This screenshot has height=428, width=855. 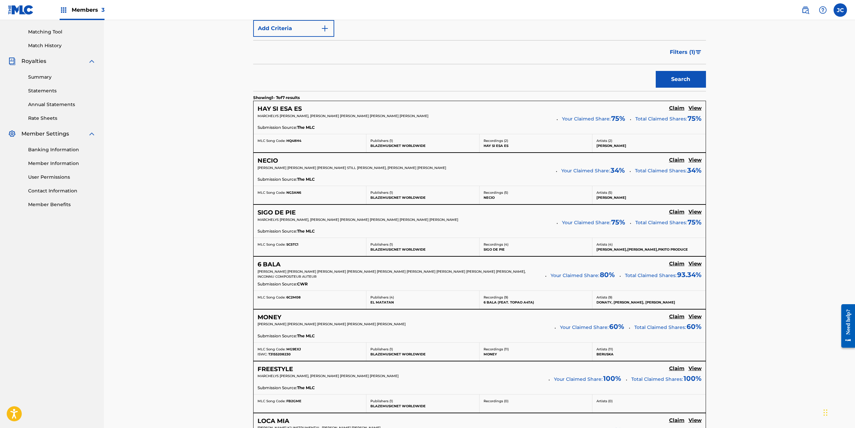 What do you see at coordinates (689, 275) in the screenshot?
I see `span: 93.34 %` at bounding box center [689, 275].